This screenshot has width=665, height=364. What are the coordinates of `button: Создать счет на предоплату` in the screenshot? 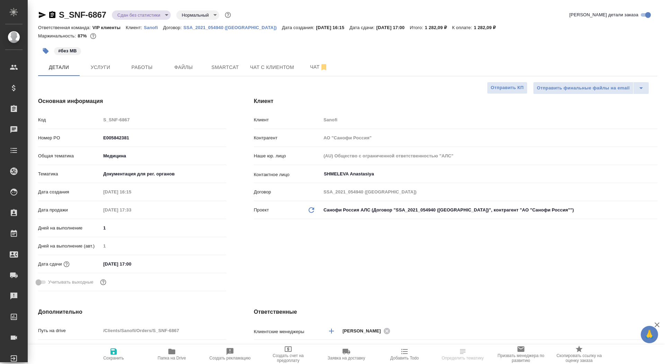 It's located at (288, 354).